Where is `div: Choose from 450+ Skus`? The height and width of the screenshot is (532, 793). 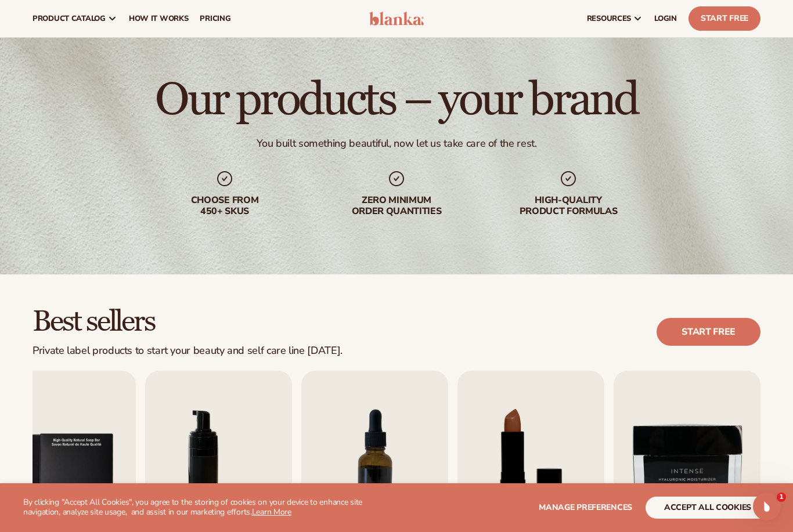 div: Choose from 450+ Skus is located at coordinates (225, 206).